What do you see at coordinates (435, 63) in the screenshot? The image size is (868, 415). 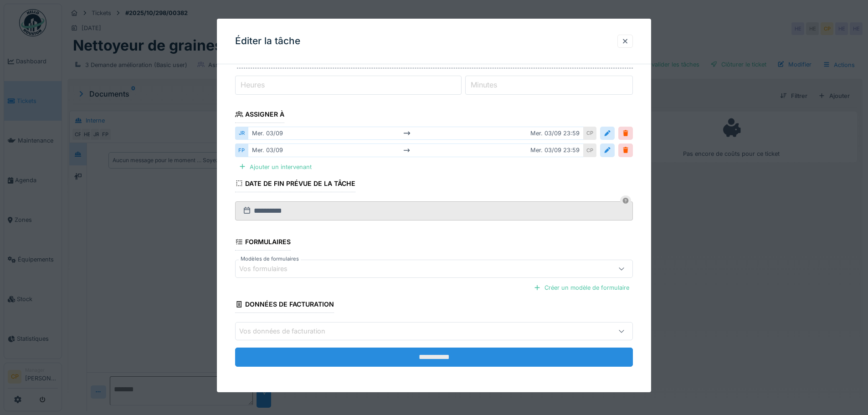 I see `label: Durée prévue` at bounding box center [435, 63].